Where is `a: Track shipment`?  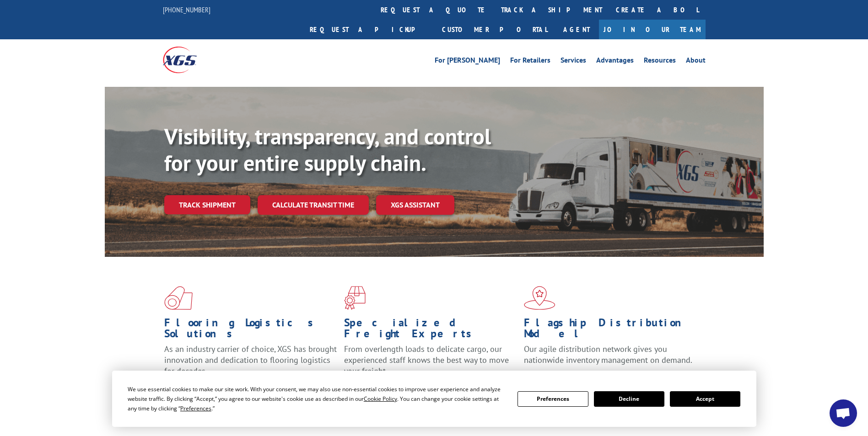 a: Track shipment is located at coordinates (207, 205).